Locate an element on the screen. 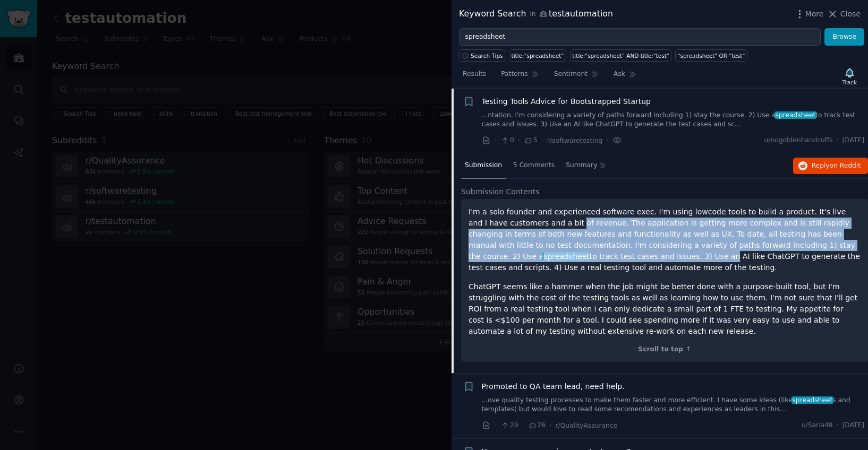 This screenshot has height=450, width=868. span: Patterns is located at coordinates (514, 74).